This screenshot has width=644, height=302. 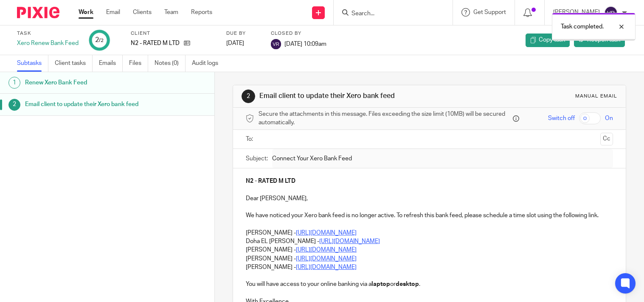 I want to click on p: We have noticed your Xero bank feed is no longer active. To refresh this bank feed, please schedu..., so click(x=429, y=216).